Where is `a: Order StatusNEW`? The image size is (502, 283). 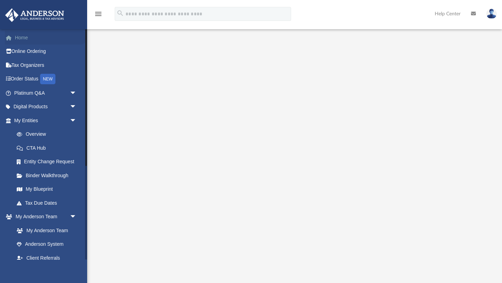
a: Order StatusNEW is located at coordinates (46, 79).